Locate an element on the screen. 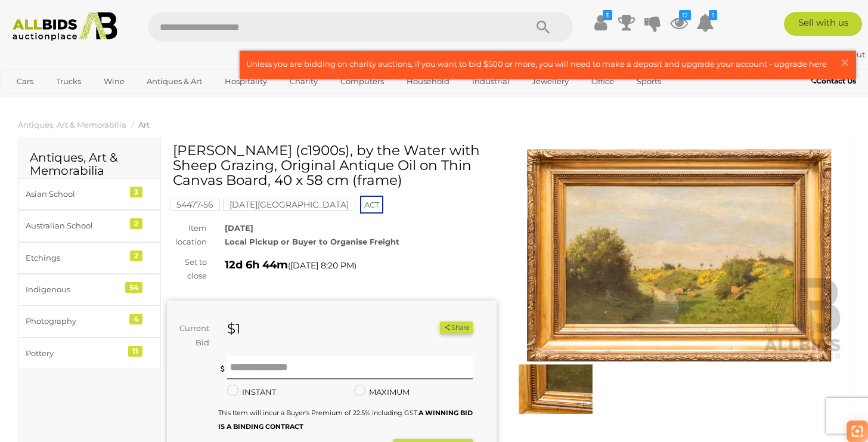 This screenshot has height=442, width=868. a: Trucks is located at coordinates (69, 81).